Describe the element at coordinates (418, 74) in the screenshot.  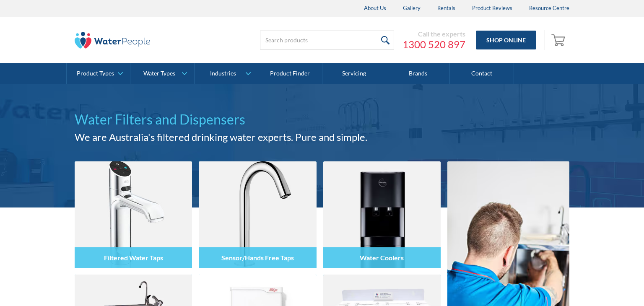
I see `a: Brands` at that location.